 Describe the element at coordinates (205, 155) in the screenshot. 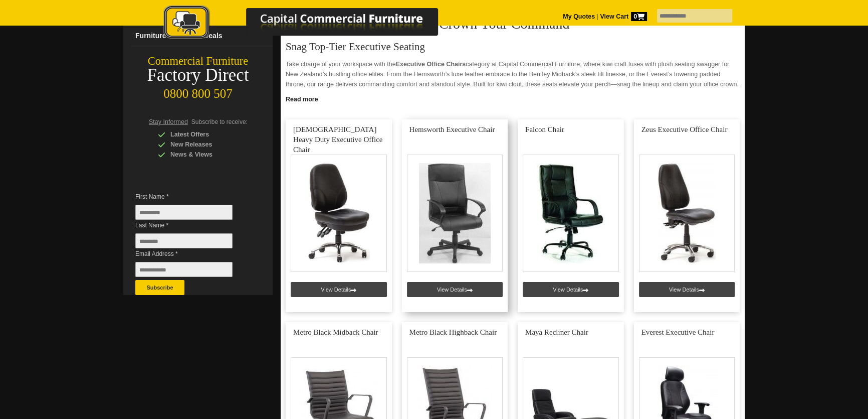

I see `div: News & Views` at that location.